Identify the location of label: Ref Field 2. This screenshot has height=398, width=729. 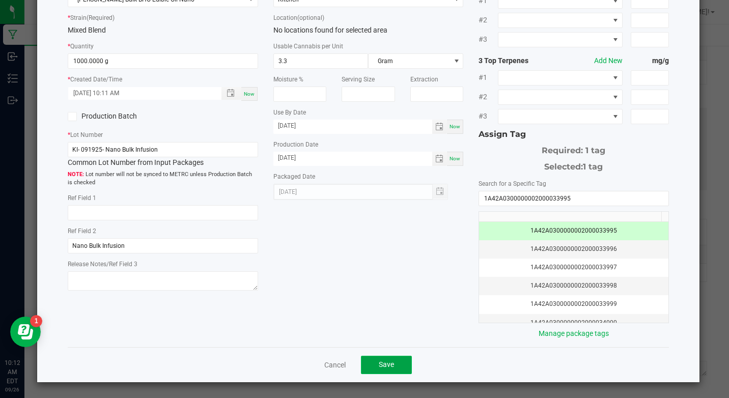
(82, 231).